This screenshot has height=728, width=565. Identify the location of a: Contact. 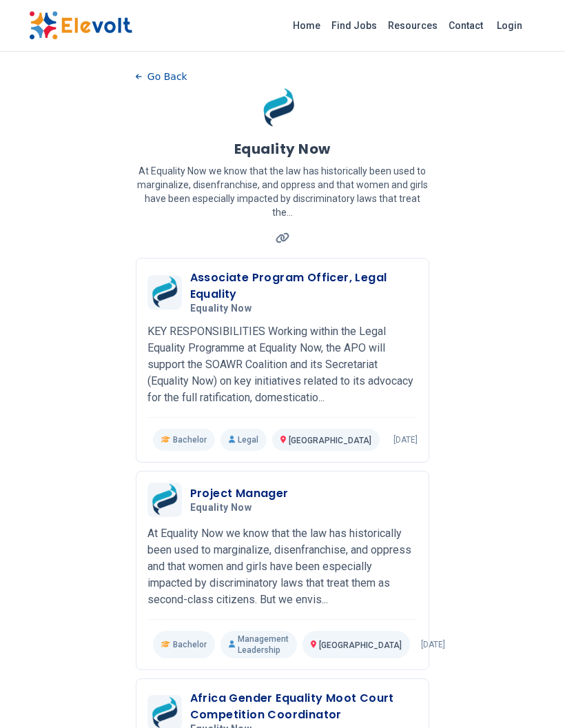
(466, 26).